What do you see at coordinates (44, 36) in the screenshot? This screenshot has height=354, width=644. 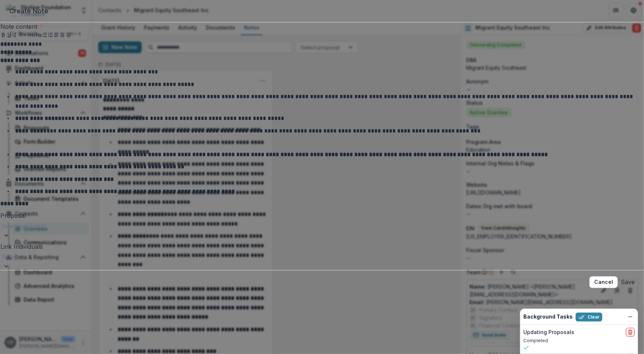 I see `button: Bullet List` at bounding box center [44, 36].